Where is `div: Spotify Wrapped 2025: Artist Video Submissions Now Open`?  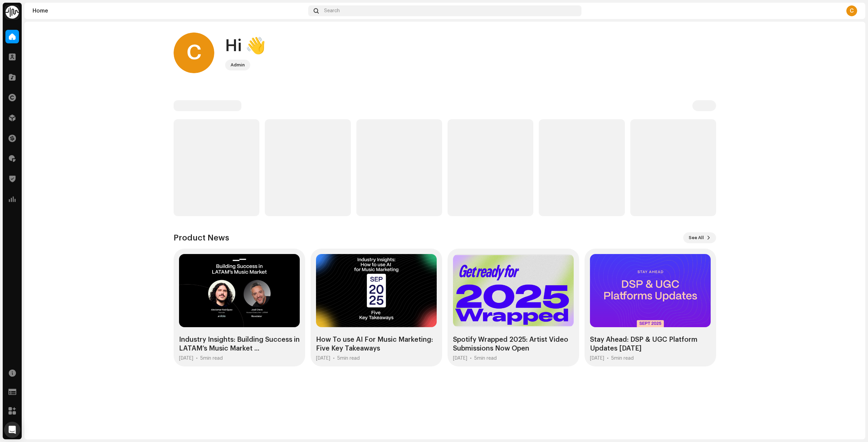
div: Spotify Wrapped 2025: Artist Video Submissions Now Open is located at coordinates (514, 344).